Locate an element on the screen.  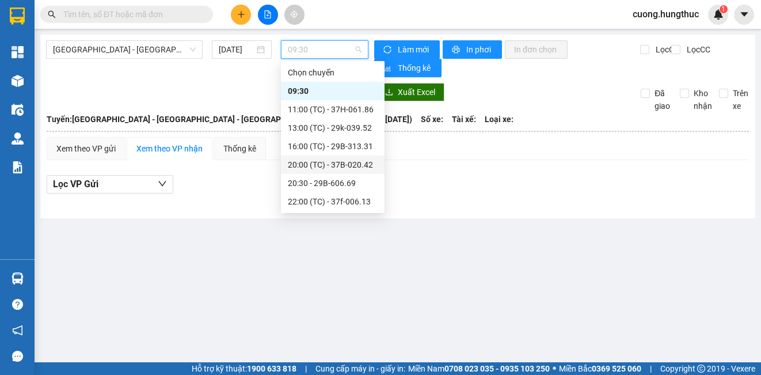
div: Chọn chuyến is located at coordinates (333, 73).